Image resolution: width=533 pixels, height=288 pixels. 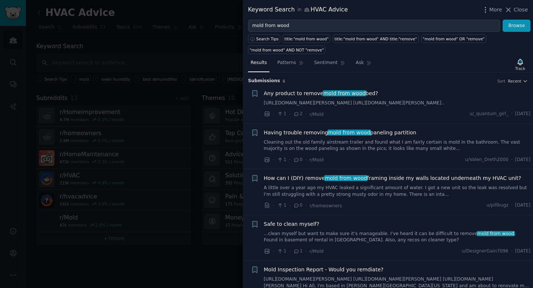 I want to click on span: Ask, so click(x=360, y=63).